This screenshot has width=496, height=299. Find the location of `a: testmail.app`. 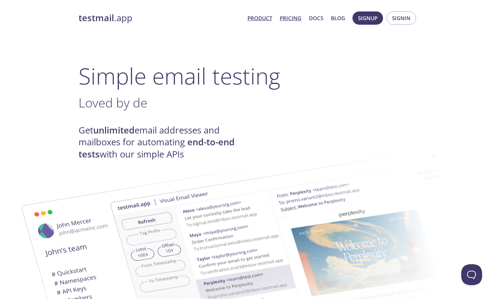

a: testmail.app is located at coordinates (160, 18).